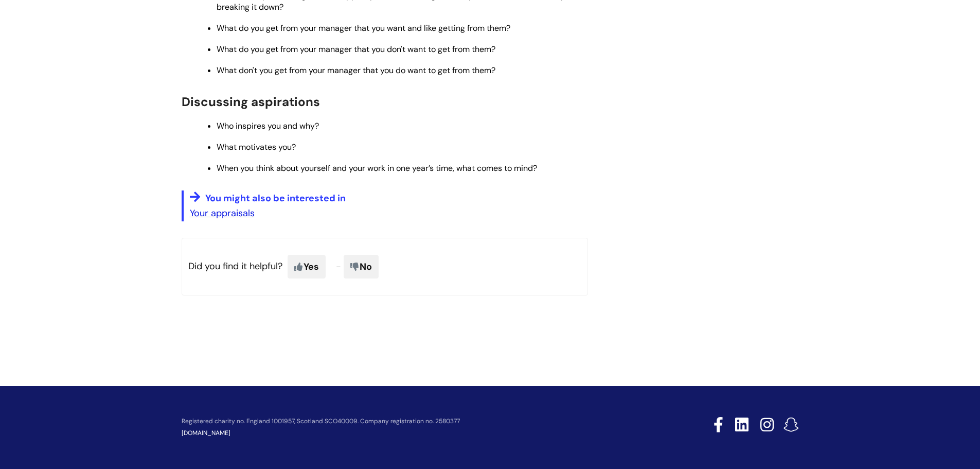 The height and width of the screenshot is (469, 980). I want to click on p: Did you find it helpful?, so click(385, 267).